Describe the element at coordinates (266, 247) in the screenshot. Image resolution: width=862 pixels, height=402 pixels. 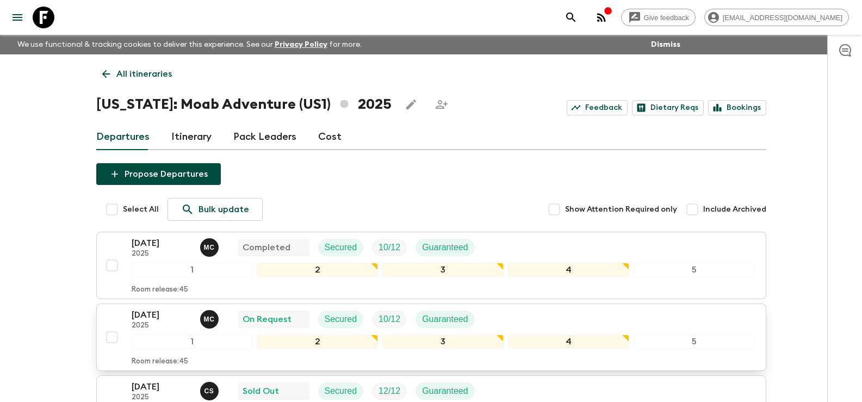
I see `p: Completed` at that location.